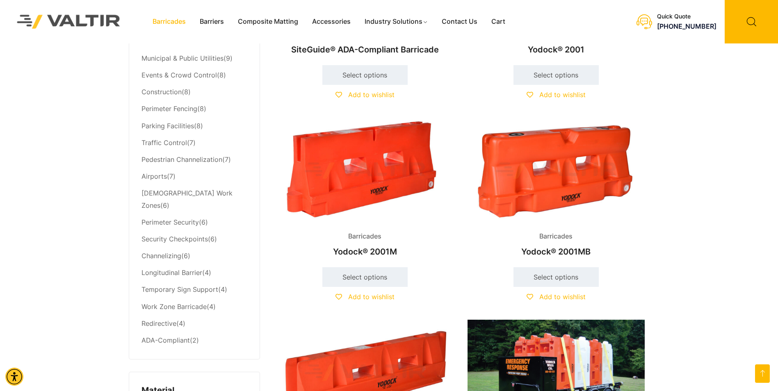  Describe the element at coordinates (365, 189) in the screenshot. I see `a: BarricadesYodock® 2001M` at that location.